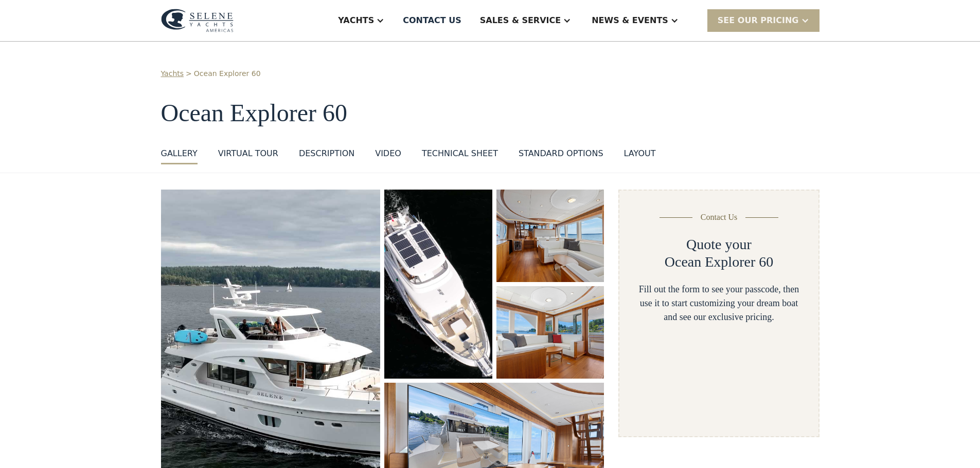 This screenshot has height=468, width=980. Describe the element at coordinates (179, 156) in the screenshot. I see `a: GALLERY` at that location.